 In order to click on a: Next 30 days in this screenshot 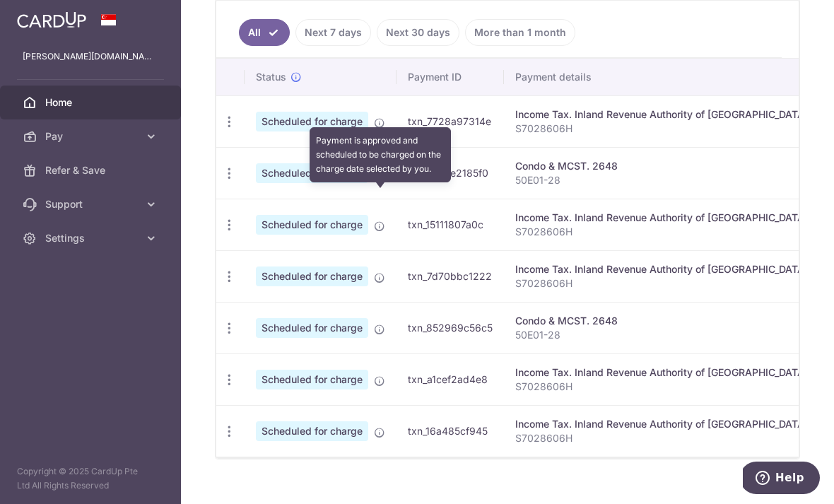, I will do `click(418, 33)`.